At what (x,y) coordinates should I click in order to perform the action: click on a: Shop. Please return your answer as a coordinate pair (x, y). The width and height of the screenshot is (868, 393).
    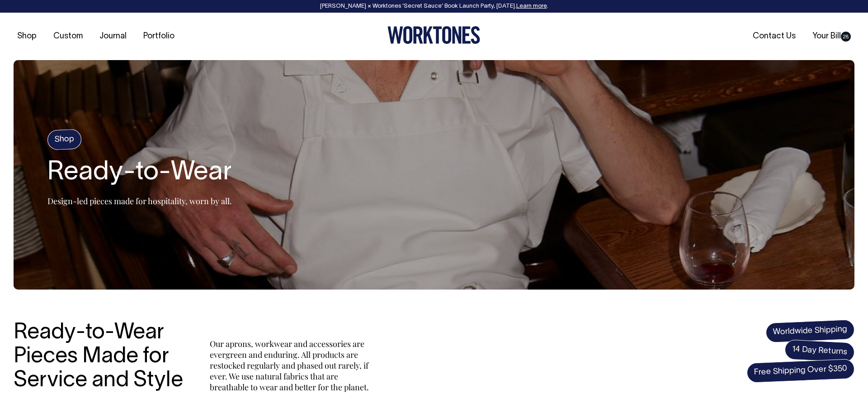
    Looking at the image, I should click on (27, 36).